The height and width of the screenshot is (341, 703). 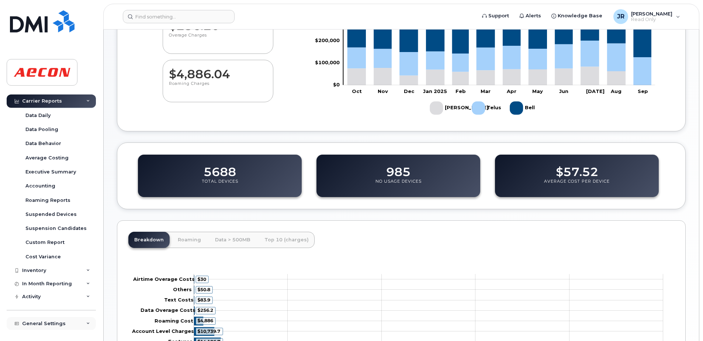 What do you see at coordinates (616, 91) in the screenshot?
I see `tspan: Aug` at bounding box center [616, 91].